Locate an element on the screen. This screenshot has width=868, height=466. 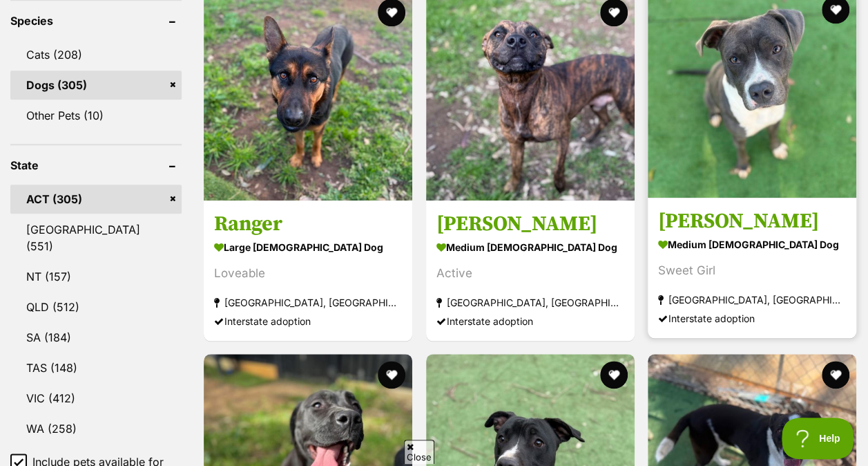
h3: Ranger is located at coordinates (308, 224).